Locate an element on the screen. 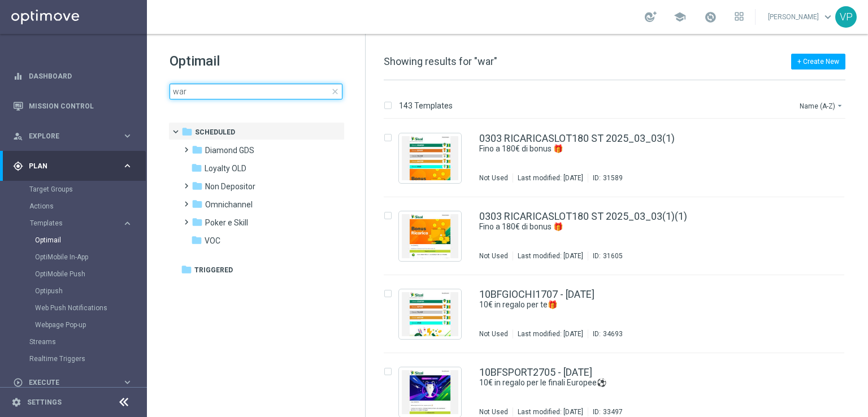 This screenshot has width=868, height=417. button: person_search Explore keyboard_arrow_right is located at coordinates (73, 136).